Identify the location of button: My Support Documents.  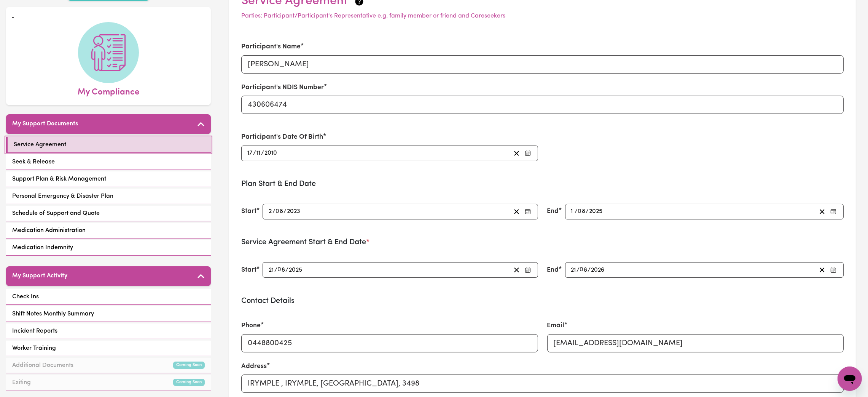
(108, 124).